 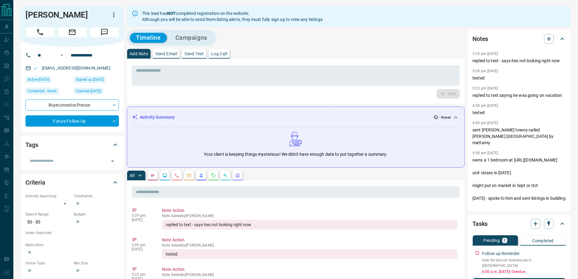 I want to click on button: Campaigns, so click(x=191, y=38).